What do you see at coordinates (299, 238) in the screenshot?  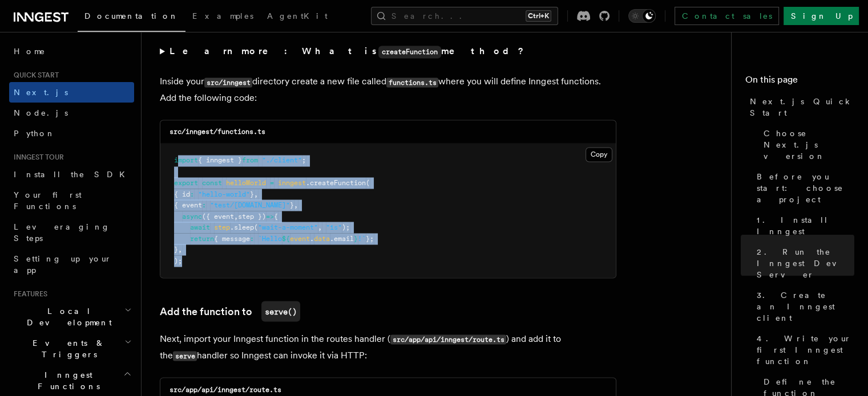 I see `span: event` at bounding box center [299, 238].